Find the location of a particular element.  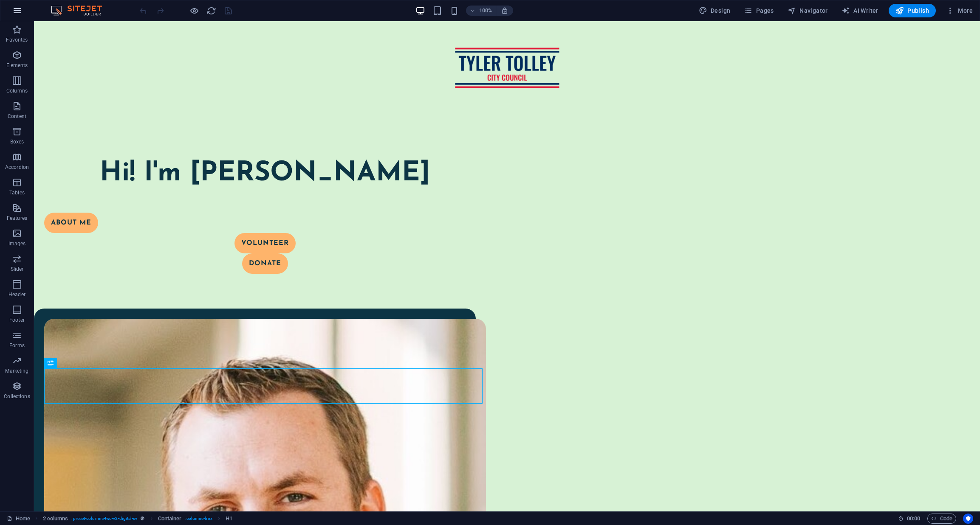

i: This element is a customizable preset is located at coordinates (142, 518).